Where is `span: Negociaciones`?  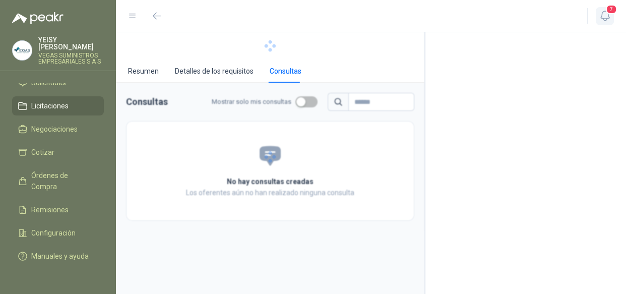 span: Negociaciones is located at coordinates (54, 129).